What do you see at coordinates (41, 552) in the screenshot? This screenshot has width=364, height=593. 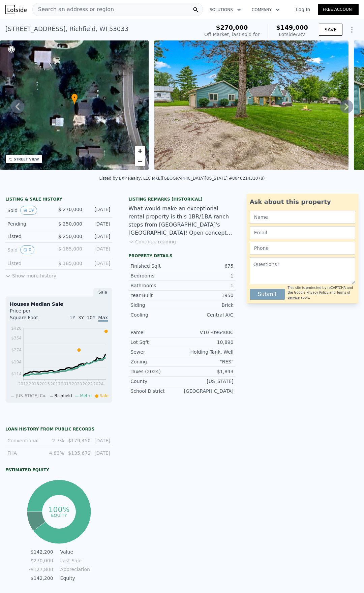 I see `td: $142,200` at bounding box center [41, 552].